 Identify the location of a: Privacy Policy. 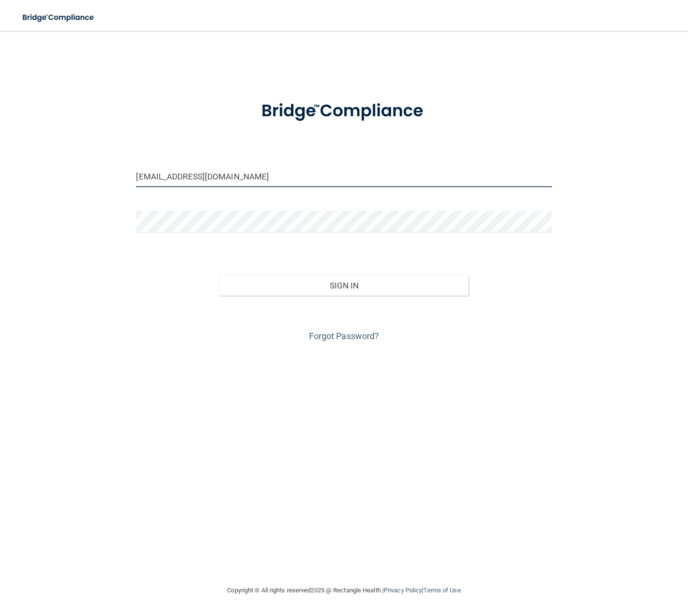
(403, 590).